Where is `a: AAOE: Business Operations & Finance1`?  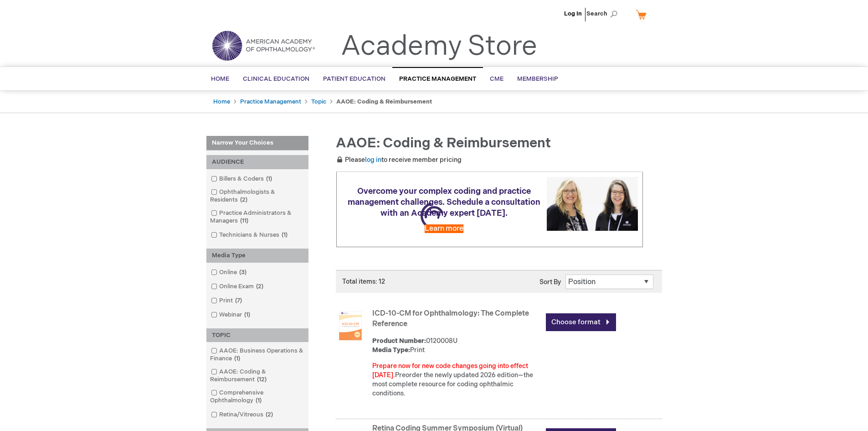
a: AAOE: Business Operations & Finance1 is located at coordinates (257, 355).